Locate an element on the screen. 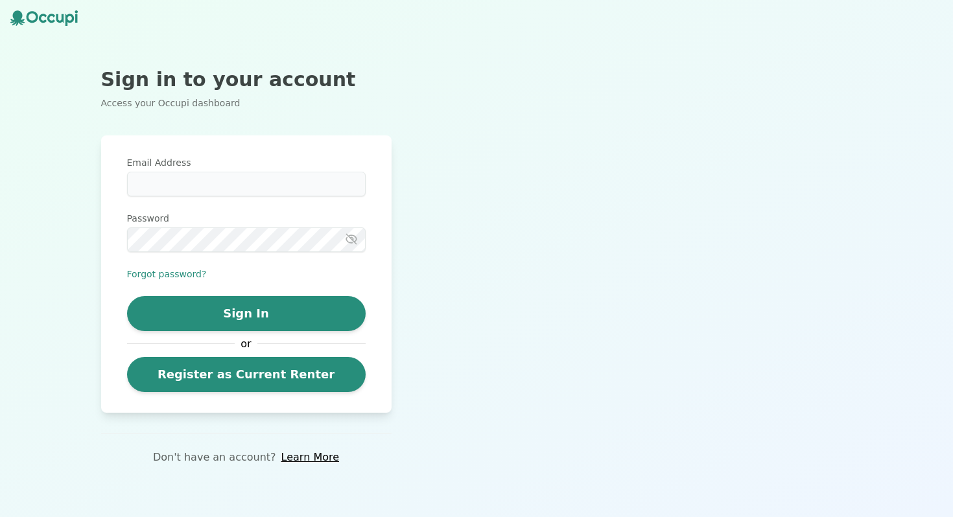 This screenshot has width=953, height=517. h2: Sign in to your account is located at coordinates (246, 80).